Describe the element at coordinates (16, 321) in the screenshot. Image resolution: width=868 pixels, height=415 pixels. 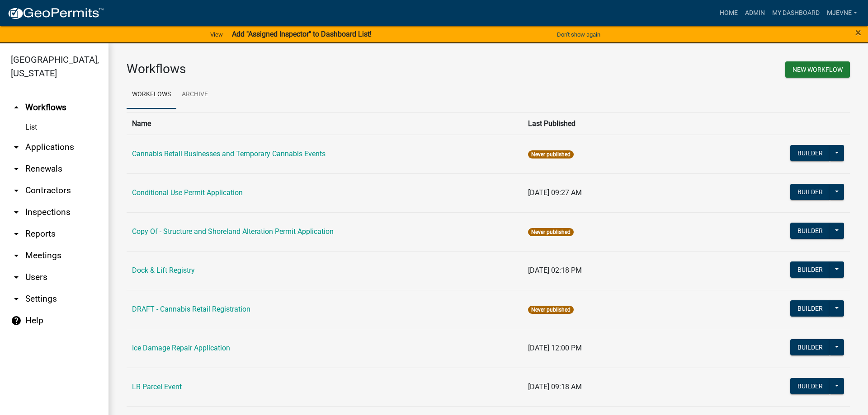
I see `i: help` at that location.